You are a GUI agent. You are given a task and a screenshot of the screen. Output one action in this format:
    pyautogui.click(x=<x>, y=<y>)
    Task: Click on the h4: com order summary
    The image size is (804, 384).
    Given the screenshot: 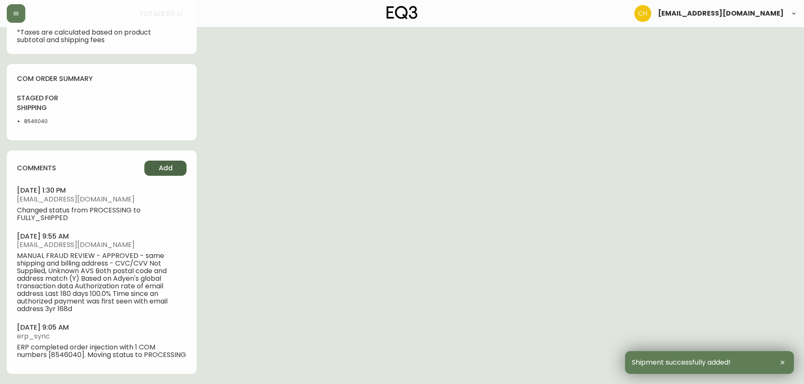 What is the action you would take?
    pyautogui.click(x=102, y=79)
    